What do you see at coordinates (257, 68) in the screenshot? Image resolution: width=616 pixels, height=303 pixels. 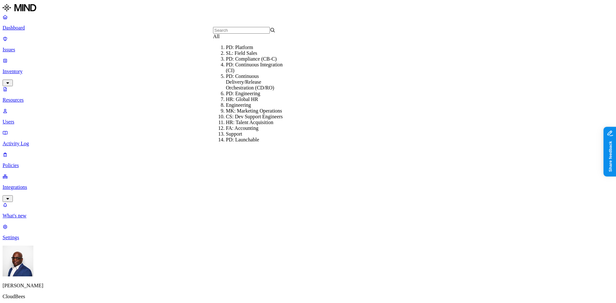 I see `div: PD: Continuous Integration (CI)` at bounding box center [257, 68].